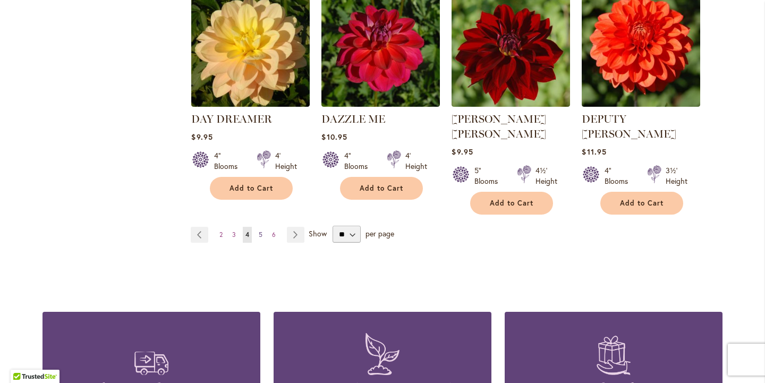 The image size is (765, 383). Describe the element at coordinates (247, 234) in the screenshot. I see `span: 4` at that location.